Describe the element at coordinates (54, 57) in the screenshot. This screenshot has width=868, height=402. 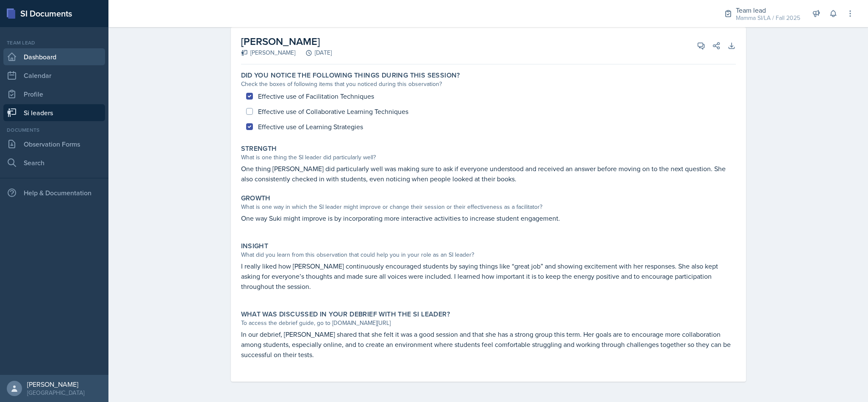
I see `a: Dashboard` at that location.